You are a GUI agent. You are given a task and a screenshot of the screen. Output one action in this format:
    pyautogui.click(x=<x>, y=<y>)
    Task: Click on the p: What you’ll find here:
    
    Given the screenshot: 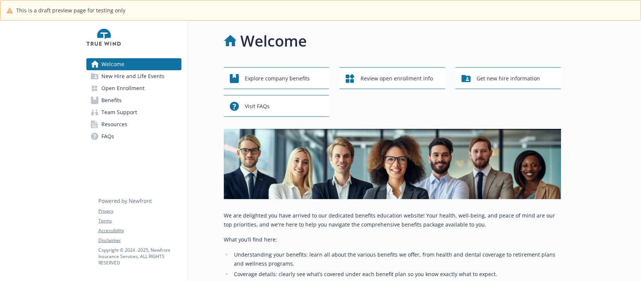 What is the action you would take?
    pyautogui.click(x=392, y=240)
    